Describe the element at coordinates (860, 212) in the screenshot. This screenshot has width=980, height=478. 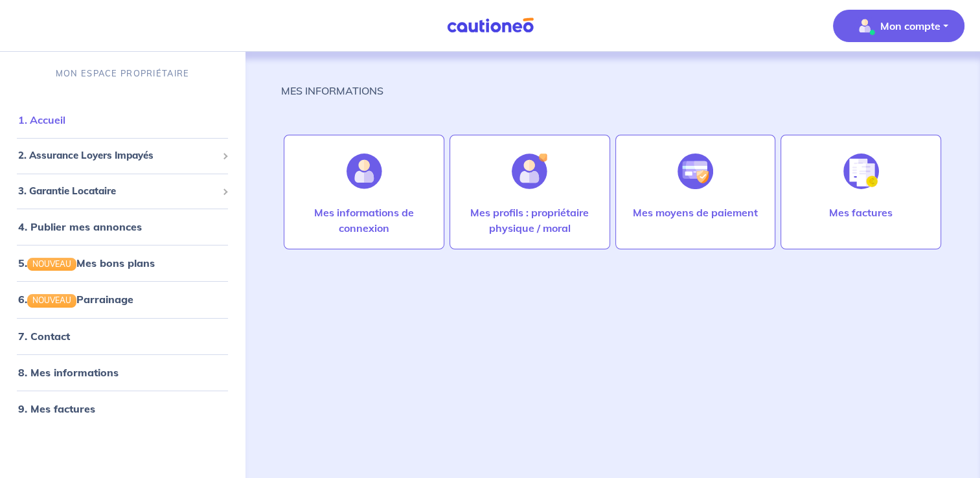
I see `p: Mes factures` at that location.